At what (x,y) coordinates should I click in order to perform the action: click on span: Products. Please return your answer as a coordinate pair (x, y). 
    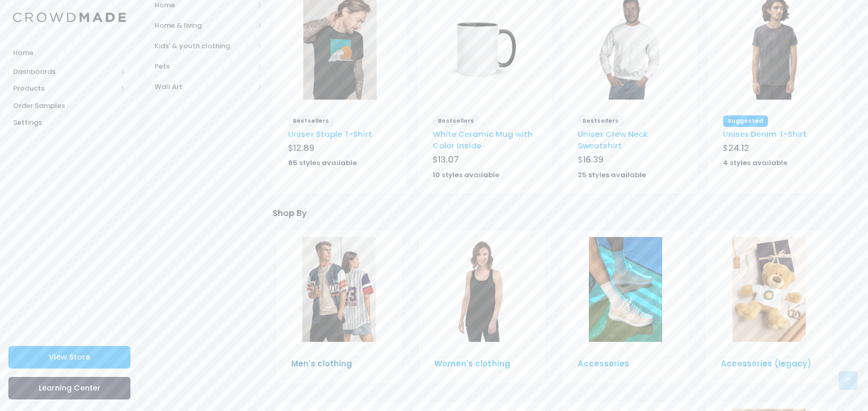
    Looking at the image, I should click on (65, 89).